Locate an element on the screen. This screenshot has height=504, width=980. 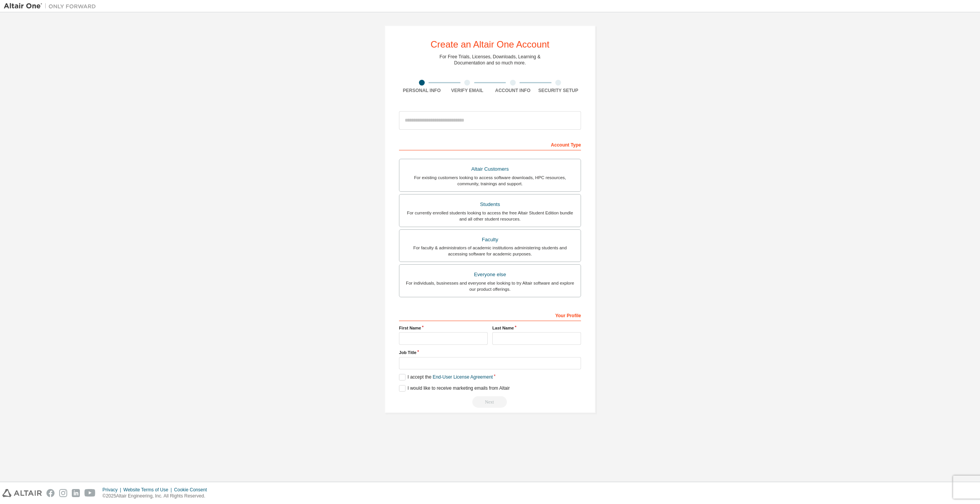
div: Account Info is located at coordinates (512, 90).